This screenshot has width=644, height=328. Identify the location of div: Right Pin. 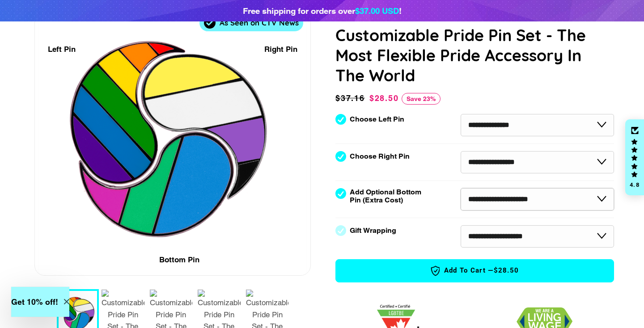
(281, 49).